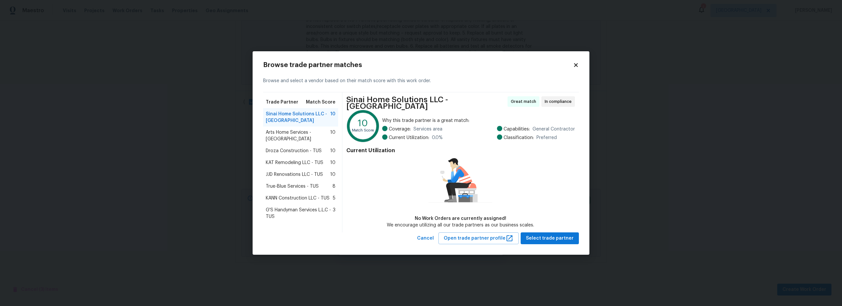  I want to click on button: Cancel, so click(425, 238).